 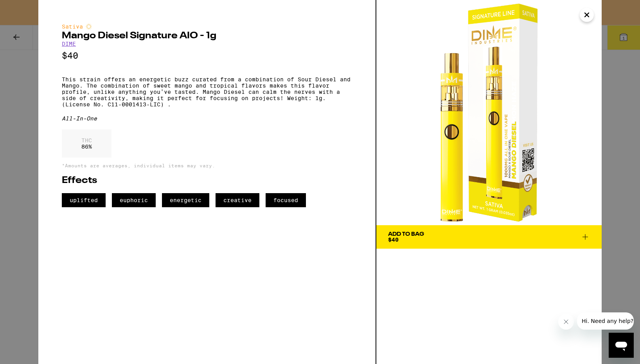 I want to click on span: Hi. Need any help?, so click(x=30, y=9).